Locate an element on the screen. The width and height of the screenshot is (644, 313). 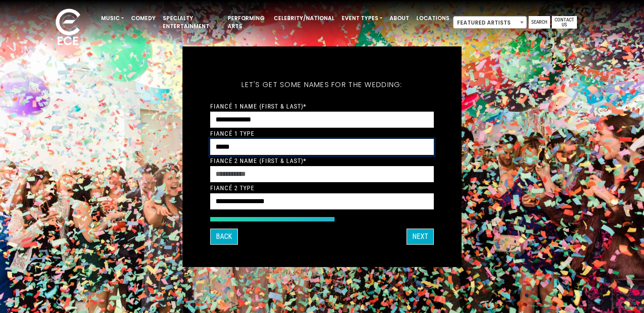
a: Event Types is located at coordinates (362, 18).